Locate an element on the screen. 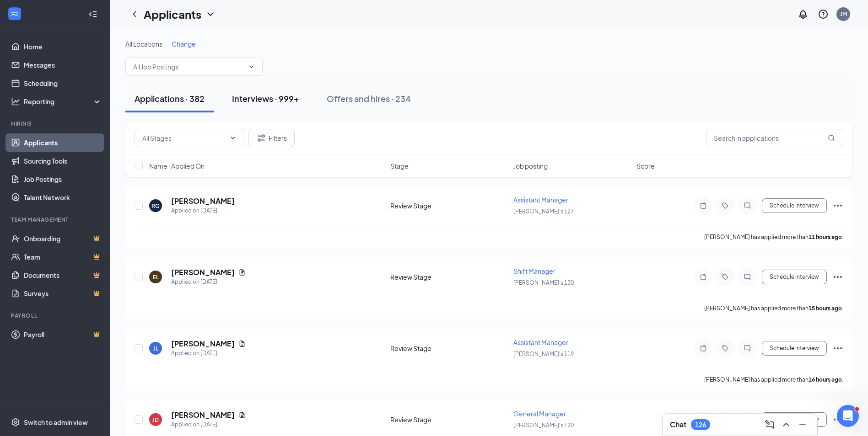  a: OnboardingCrown is located at coordinates (63, 239).